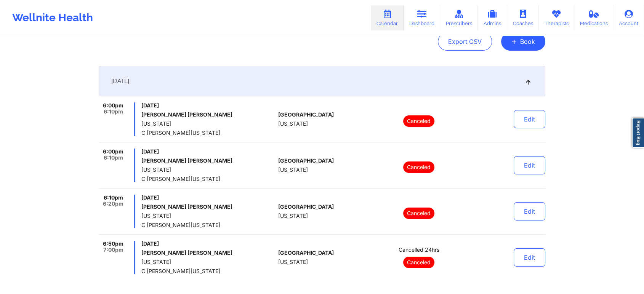 The image size is (644, 294). What do you see at coordinates (523, 18) in the screenshot?
I see `a: Coaches` at bounding box center [523, 18].